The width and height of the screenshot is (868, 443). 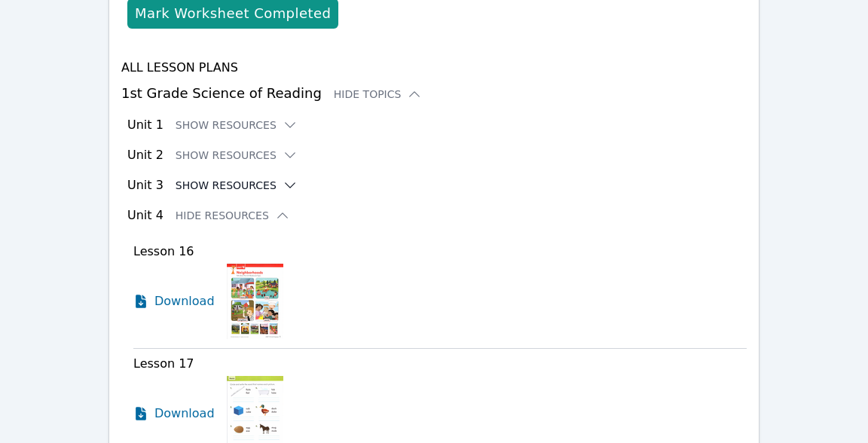 What do you see at coordinates (434, 94) in the screenshot?
I see `h3: 1st Grade Science of Reading` at bounding box center [434, 94].